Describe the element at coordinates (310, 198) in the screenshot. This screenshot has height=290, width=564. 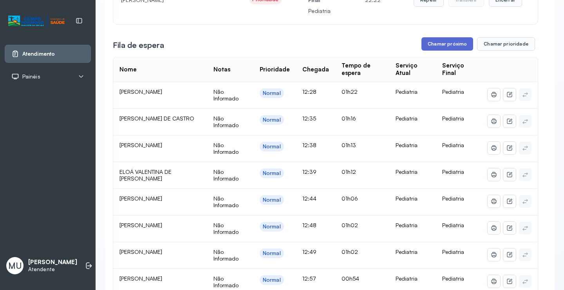
I see `span: 12:44` at that location.